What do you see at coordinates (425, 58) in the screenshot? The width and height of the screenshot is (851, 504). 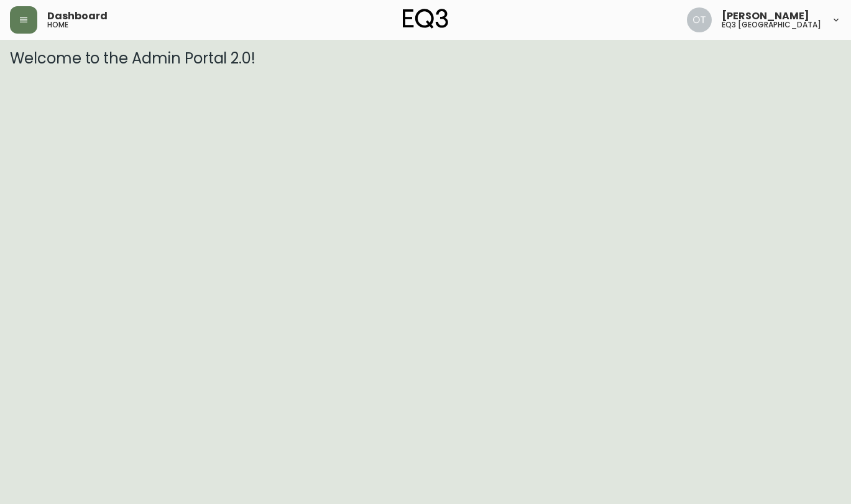 I see `h3: Welcome to the Admin Portal 2.0!` at bounding box center [425, 58].